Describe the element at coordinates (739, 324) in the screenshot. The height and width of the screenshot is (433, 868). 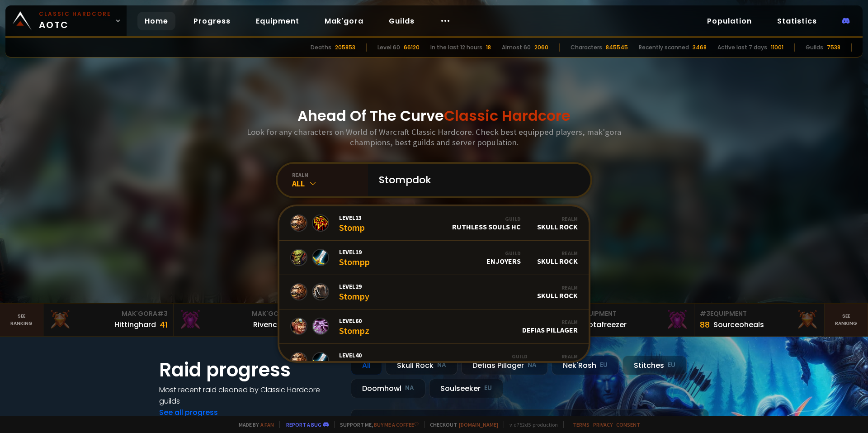
I see `div: Sourceoheals` at that location.